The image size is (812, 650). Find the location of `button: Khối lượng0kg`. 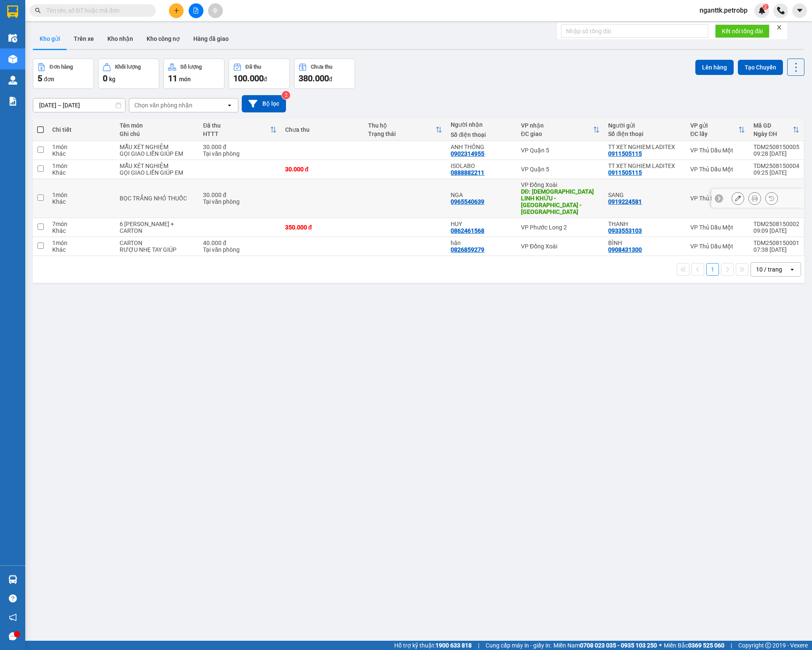

button: Khối lượng0kg is located at coordinates (129, 74).